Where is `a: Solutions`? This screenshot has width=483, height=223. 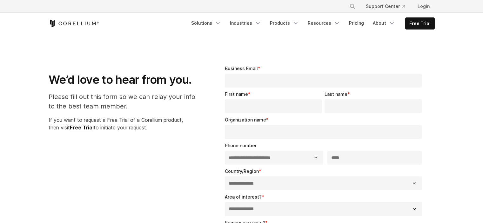 a: Solutions is located at coordinates (206, 23).